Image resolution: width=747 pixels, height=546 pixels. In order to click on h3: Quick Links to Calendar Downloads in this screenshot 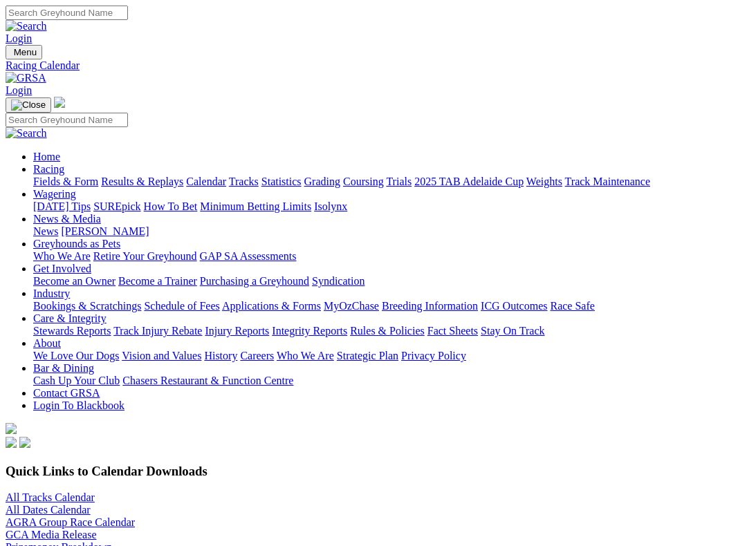, I will do `click(373, 472)`.